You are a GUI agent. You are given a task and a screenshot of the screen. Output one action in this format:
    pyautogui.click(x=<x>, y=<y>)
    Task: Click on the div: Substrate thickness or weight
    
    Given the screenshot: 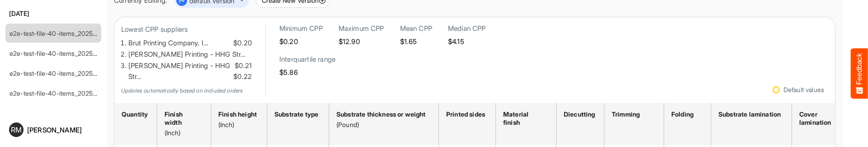 What is the action you would take?
    pyautogui.click(x=383, y=114)
    